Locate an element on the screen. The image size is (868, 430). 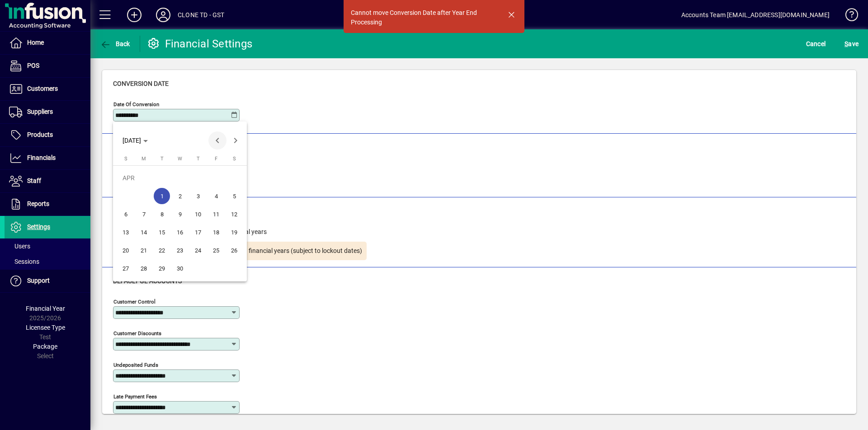
span: F is located at coordinates (216, 159).